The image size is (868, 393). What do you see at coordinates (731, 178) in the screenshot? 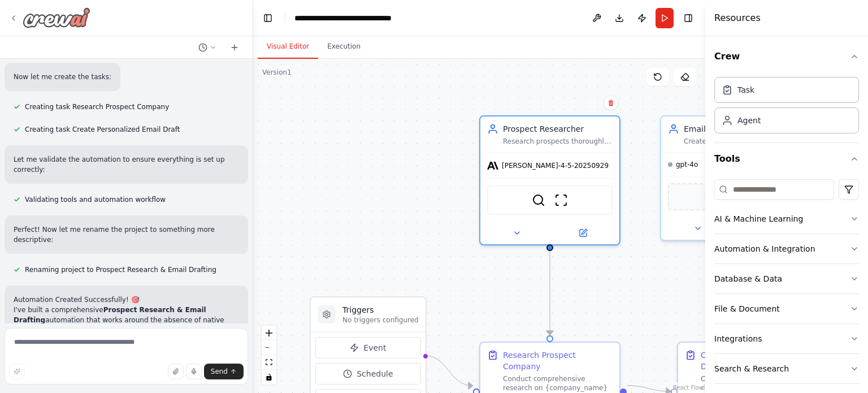
I see `div: Email CopywriterCreate personalized, compelling email drafts that follow brand guidelines and lev...` at bounding box center [731, 178].